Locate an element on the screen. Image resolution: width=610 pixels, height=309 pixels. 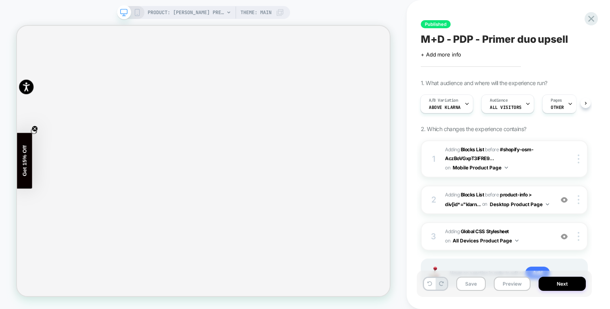
div: 1 is located at coordinates (434, 159).